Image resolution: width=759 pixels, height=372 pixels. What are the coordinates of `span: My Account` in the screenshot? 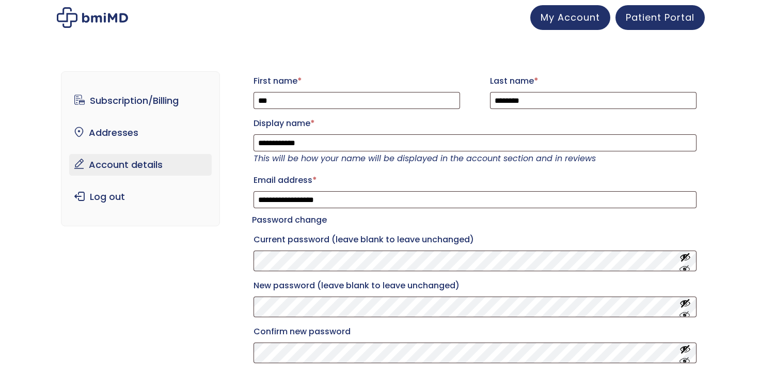 It's located at (570, 17).